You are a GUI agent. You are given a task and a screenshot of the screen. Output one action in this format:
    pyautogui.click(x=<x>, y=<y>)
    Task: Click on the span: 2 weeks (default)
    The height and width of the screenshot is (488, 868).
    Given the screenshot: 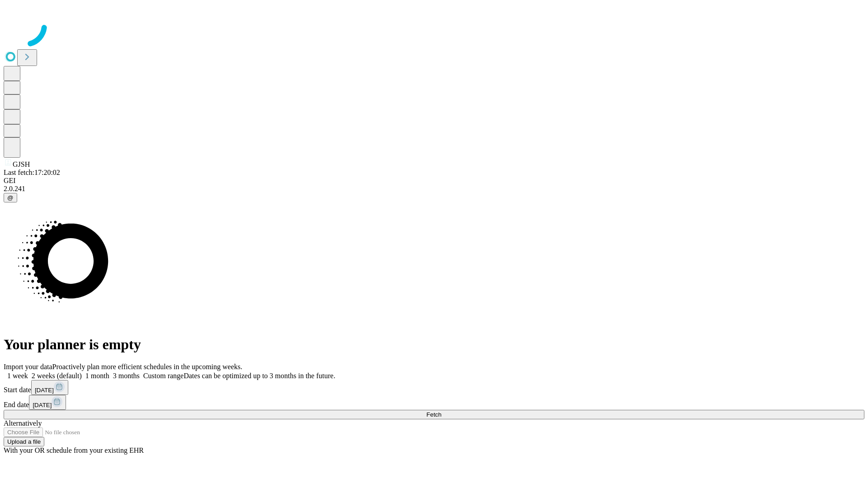 What is the action you would take?
    pyautogui.click(x=56, y=376)
    